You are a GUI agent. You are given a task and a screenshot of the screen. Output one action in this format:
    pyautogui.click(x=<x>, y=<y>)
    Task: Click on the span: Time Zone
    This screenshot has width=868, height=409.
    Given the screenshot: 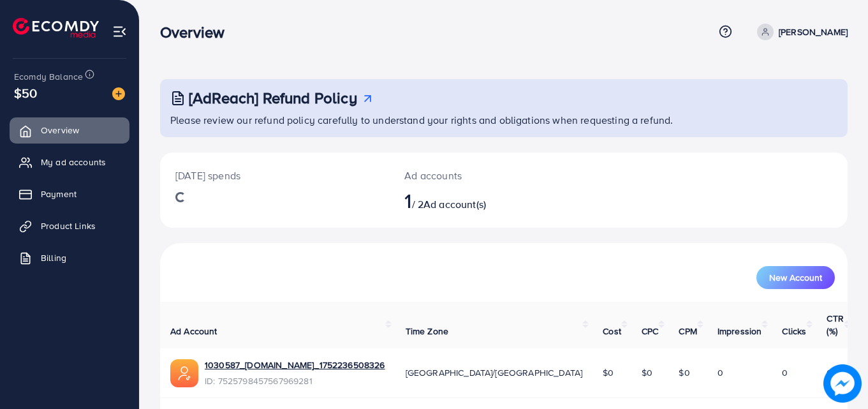 What is the action you would take?
    pyautogui.click(x=426, y=331)
    